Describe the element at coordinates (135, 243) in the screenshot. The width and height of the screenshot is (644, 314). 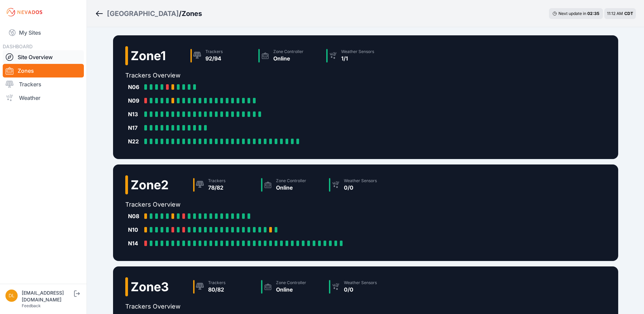
I see `div: N14` at that location.